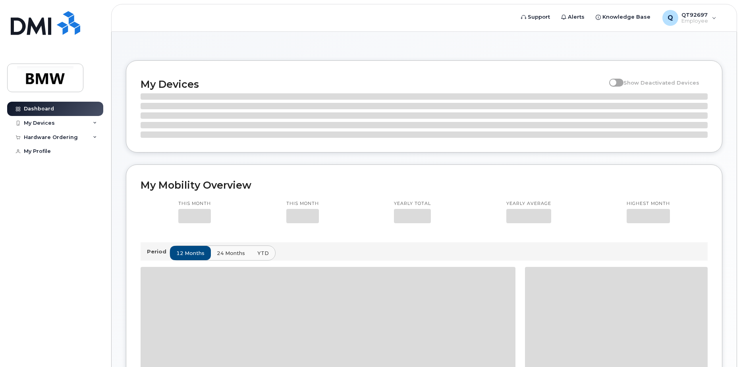 Image resolution: width=741 pixels, height=367 pixels. Describe the element at coordinates (412, 204) in the screenshot. I see `p: Yearly total` at that location.